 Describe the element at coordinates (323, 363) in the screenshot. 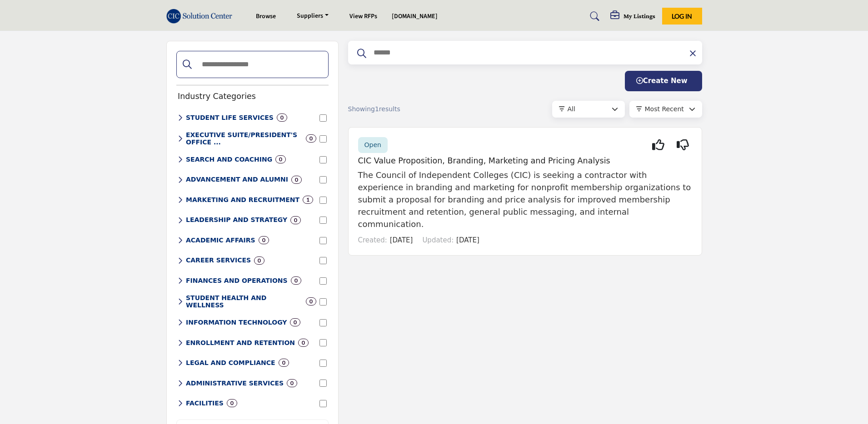

I see `input: Select LEGAL AND COMPLIANCE` at that location.